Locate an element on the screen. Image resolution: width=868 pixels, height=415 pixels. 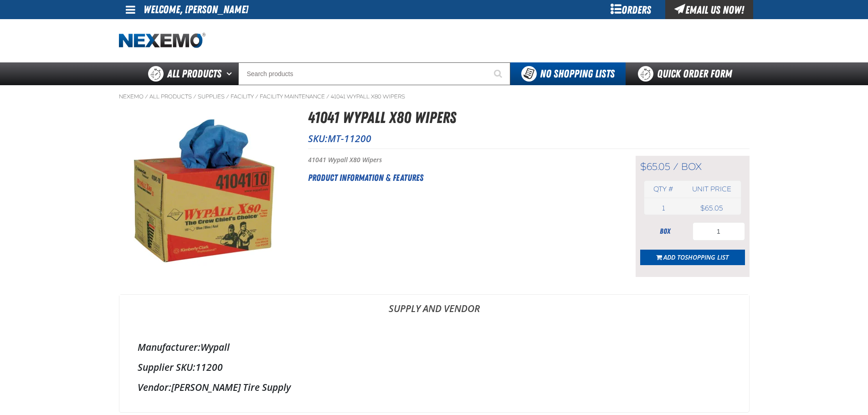
div: 11200 is located at coordinates (434, 367).